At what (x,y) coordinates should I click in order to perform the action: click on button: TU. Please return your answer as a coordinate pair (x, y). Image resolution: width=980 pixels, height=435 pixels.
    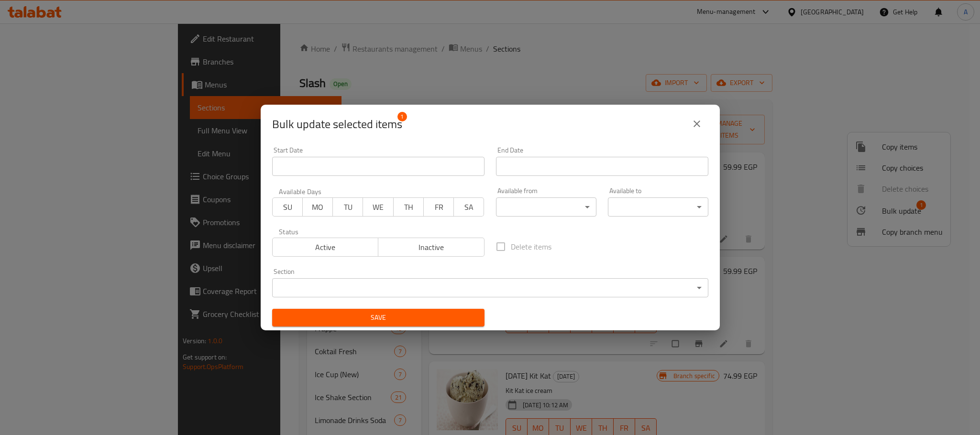
    Looking at the image, I should click on (348, 207).